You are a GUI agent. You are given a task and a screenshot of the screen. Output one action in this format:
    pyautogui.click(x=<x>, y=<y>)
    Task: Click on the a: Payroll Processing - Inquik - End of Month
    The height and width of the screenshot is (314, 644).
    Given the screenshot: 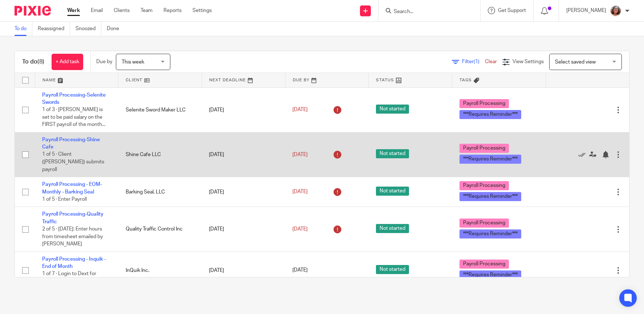 What is the action you would take?
    pyautogui.click(x=74, y=263)
    